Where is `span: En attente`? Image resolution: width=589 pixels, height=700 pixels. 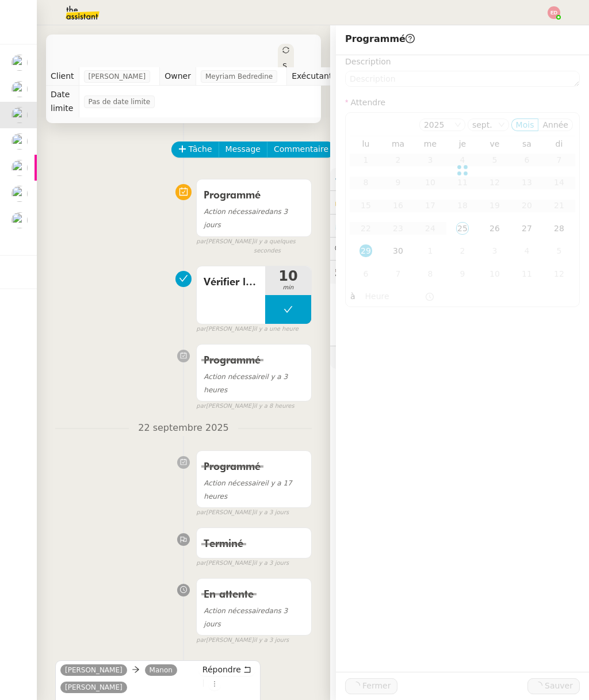 span: En attente is located at coordinates (229, 595).